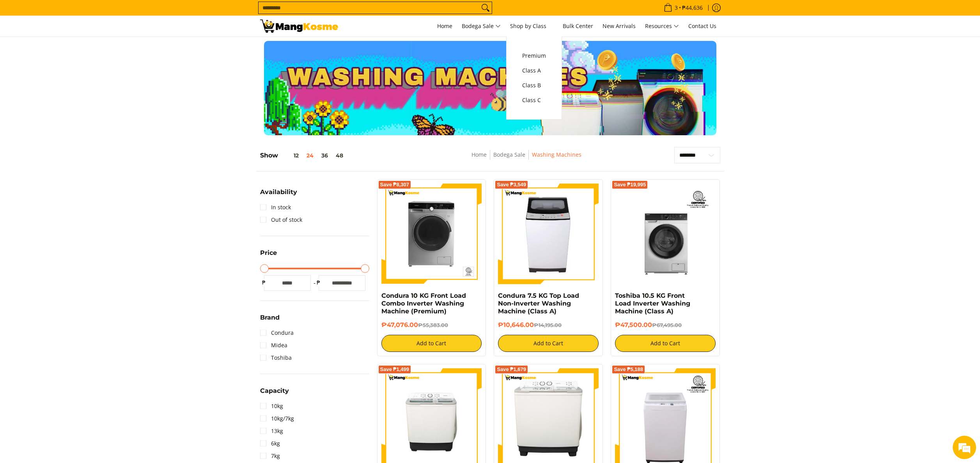  I want to click on a: In stock, so click(276, 207).